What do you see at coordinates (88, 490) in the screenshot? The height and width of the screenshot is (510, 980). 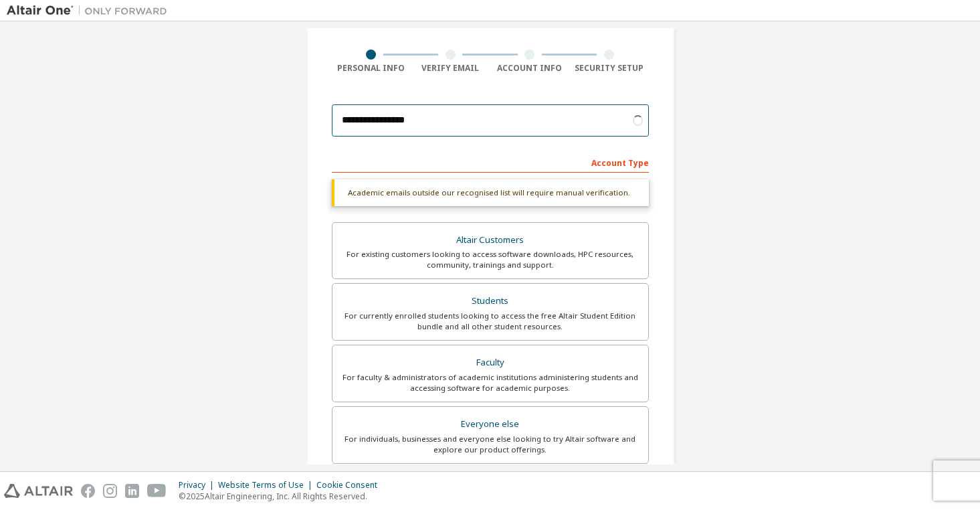 I see `img: facebook.svg` at bounding box center [88, 490].